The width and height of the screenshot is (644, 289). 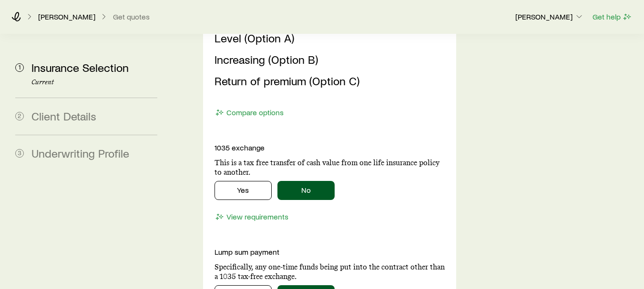 I want to click on p: Current, so click(x=94, y=82).